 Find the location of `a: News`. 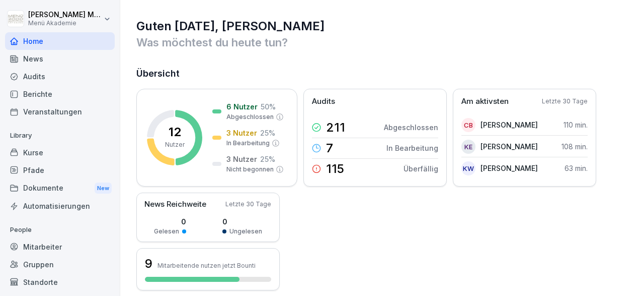

a: News is located at coordinates (60, 58).